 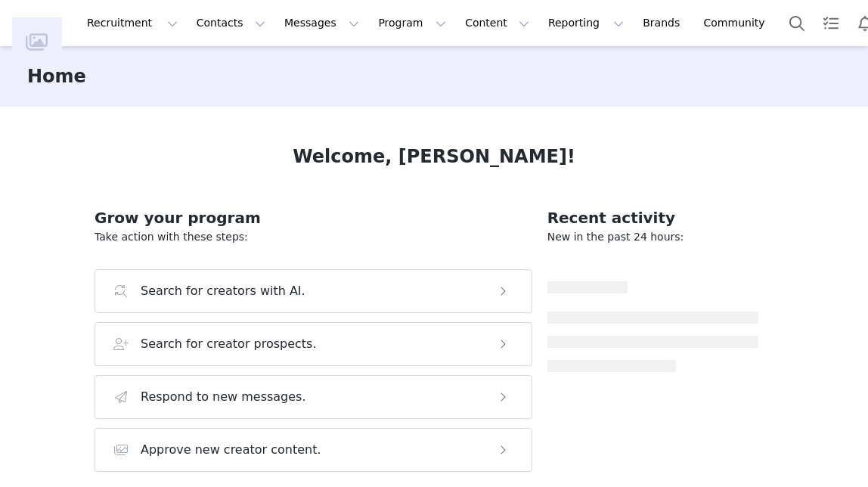 I want to click on button: Content, so click(x=497, y=23).